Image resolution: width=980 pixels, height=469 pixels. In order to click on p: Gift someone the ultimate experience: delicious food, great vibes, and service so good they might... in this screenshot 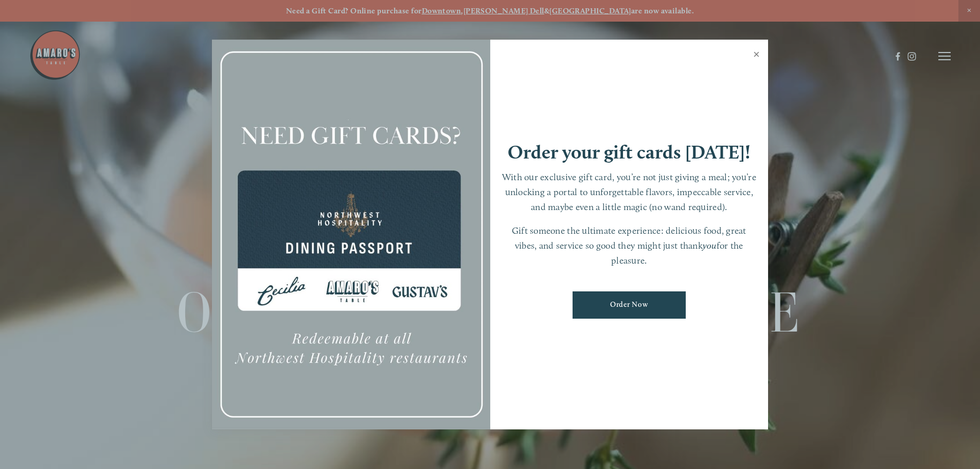, I will do `click(629, 246)`.